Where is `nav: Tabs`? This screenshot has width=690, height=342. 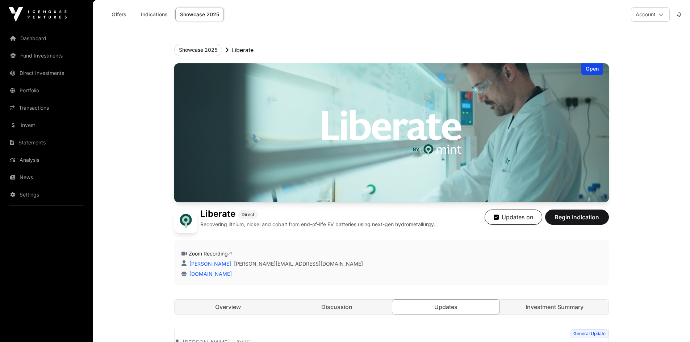 nav: Tabs is located at coordinates (391, 307).